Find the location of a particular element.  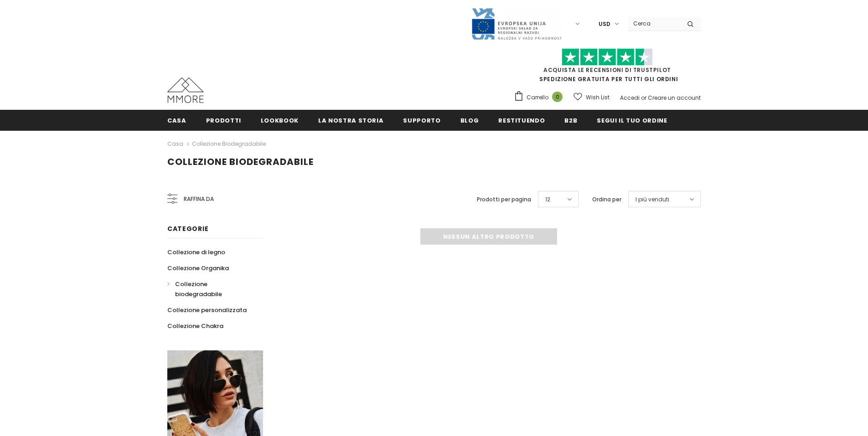

span: USD is located at coordinates (605, 24).